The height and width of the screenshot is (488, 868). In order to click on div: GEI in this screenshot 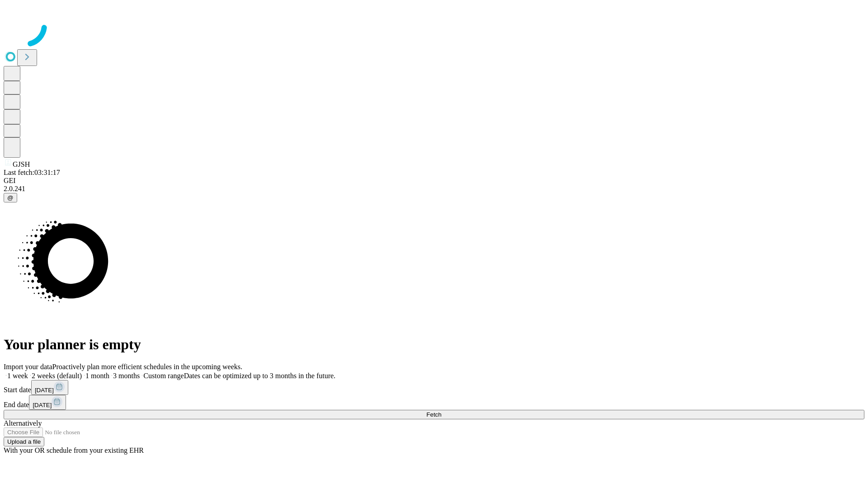, I will do `click(434, 181)`.